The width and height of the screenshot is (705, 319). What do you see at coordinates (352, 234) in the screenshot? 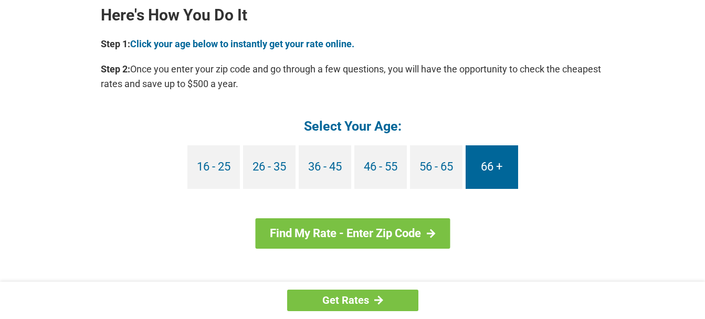
I see `a: Find My Rate - Enter Zip Code` at bounding box center [352, 234].